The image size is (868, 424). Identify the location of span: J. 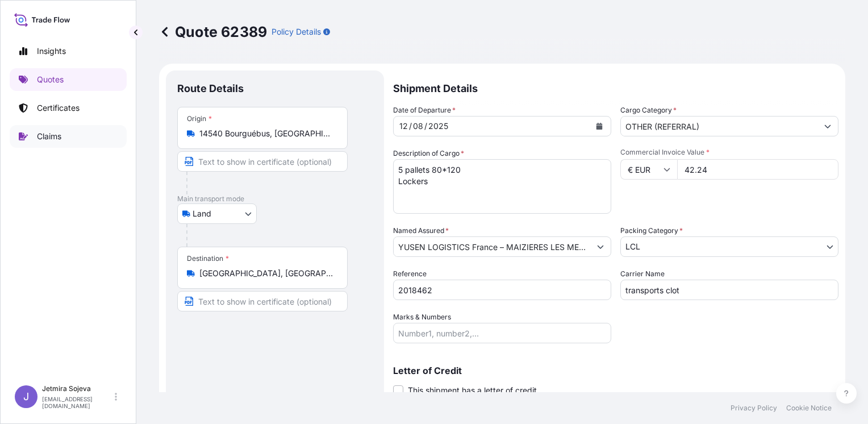
(26, 397).